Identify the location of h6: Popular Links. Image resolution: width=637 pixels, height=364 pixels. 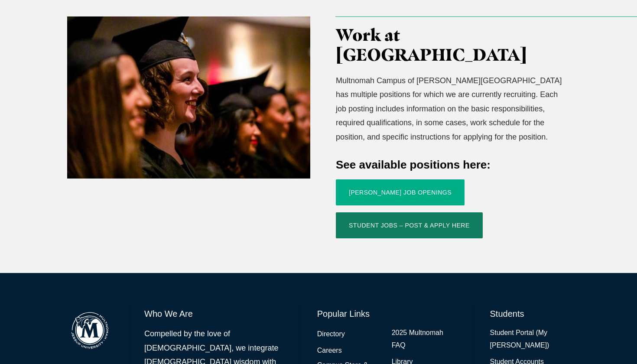
(388, 313).